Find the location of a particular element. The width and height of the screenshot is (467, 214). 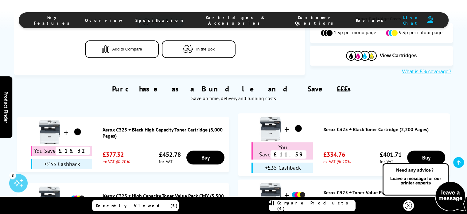

span: Compare Products (4) is located at coordinates (316, 205).